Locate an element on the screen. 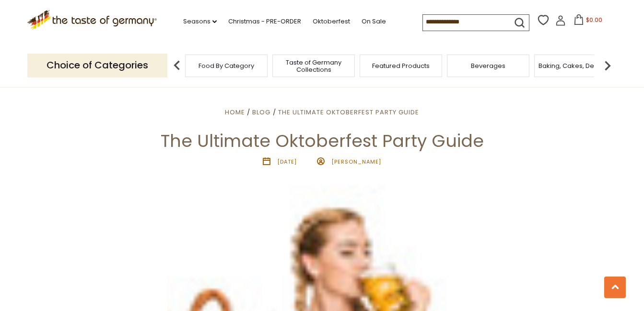 The height and width of the screenshot is (311, 644). span: The Ultimate Oktoberfest Party Guide is located at coordinates (348, 112).